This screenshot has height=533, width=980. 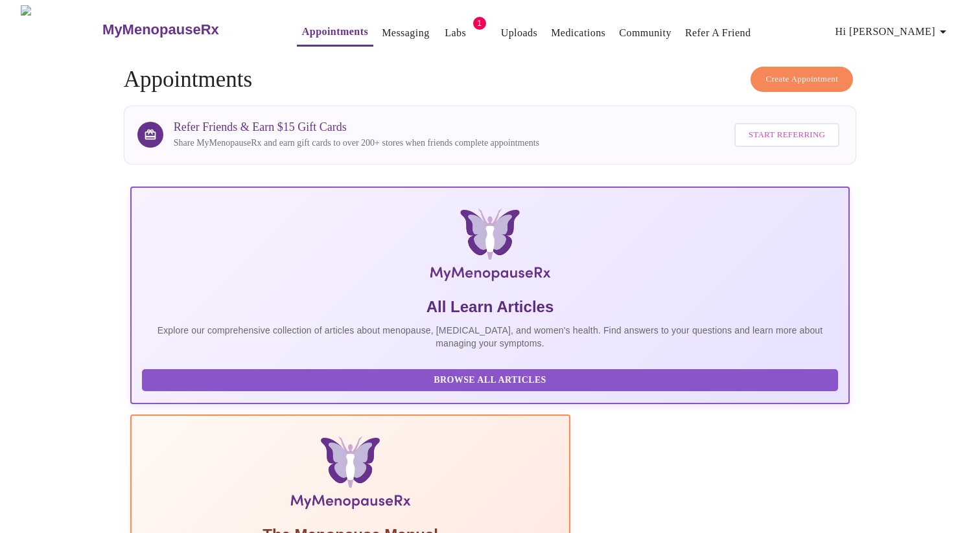 What do you see at coordinates (490, 80) in the screenshot?
I see `h4: Appointments` at bounding box center [490, 80].